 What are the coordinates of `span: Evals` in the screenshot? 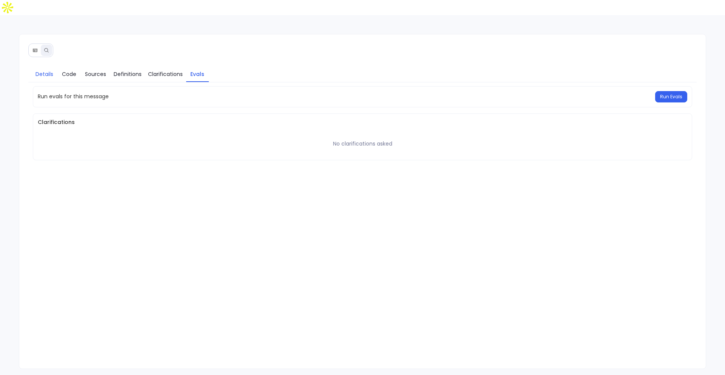 It's located at (197, 74).